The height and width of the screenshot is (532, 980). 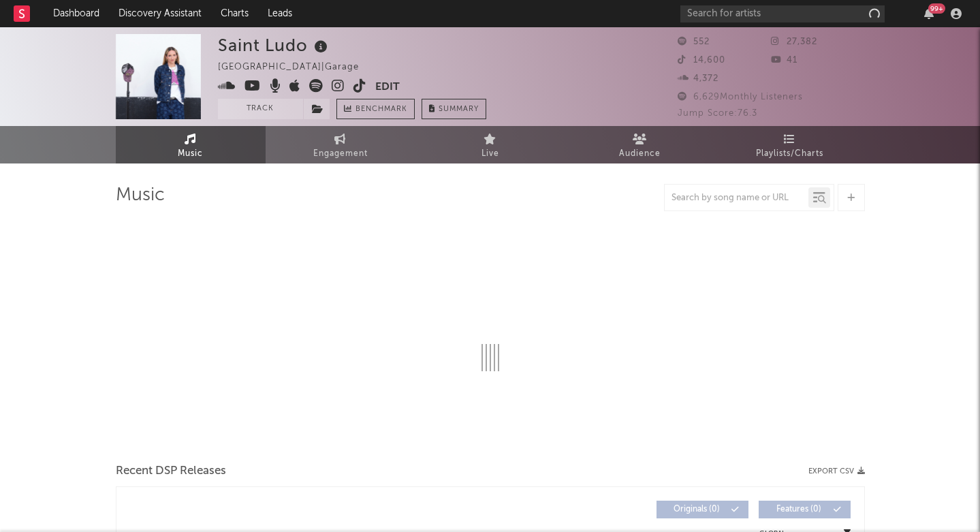 I want to click on button: Track, so click(x=260, y=109).